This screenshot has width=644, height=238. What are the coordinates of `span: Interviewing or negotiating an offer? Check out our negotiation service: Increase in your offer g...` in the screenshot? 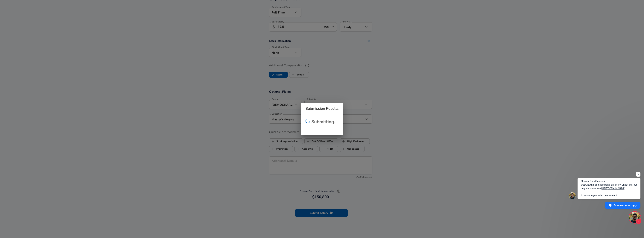 It's located at (609, 190).